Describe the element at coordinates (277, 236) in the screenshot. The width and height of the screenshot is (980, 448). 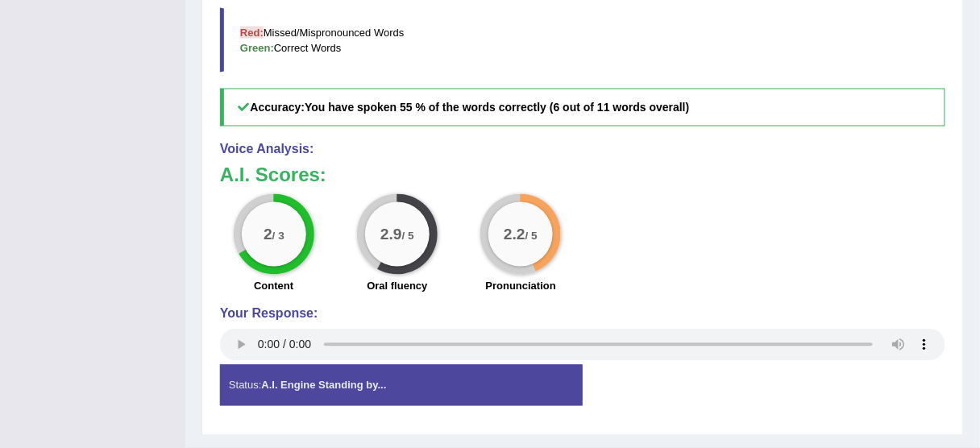
I see `small: / 3` at that location.